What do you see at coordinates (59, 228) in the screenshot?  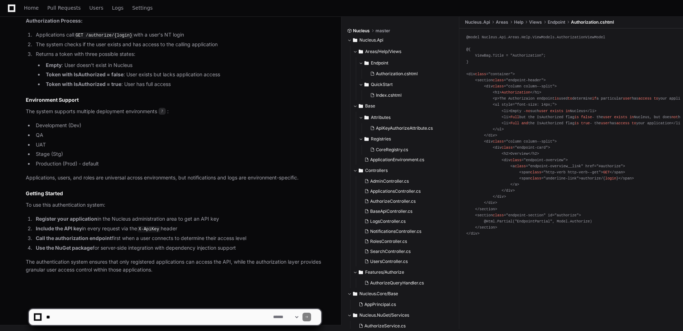 I see `strong: Include the API key` at bounding box center [59, 228].